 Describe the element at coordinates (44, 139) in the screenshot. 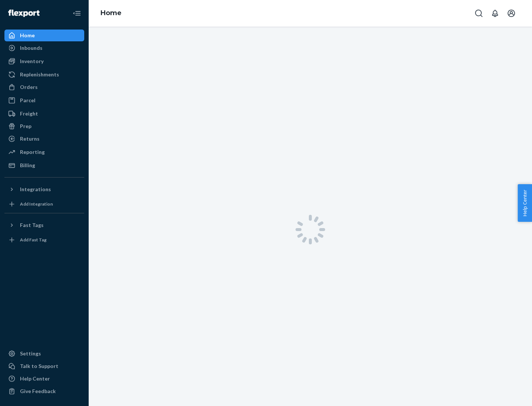

I see `a: Returns` at that location.